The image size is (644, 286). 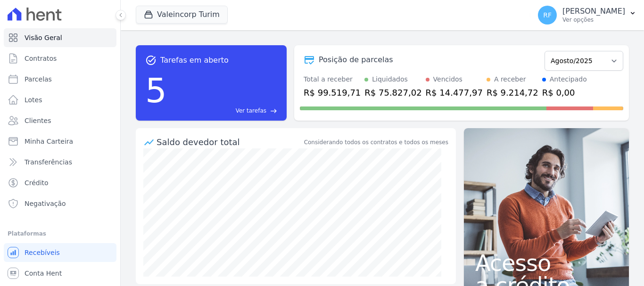 I want to click on div: Antecipado, so click(x=568, y=79).